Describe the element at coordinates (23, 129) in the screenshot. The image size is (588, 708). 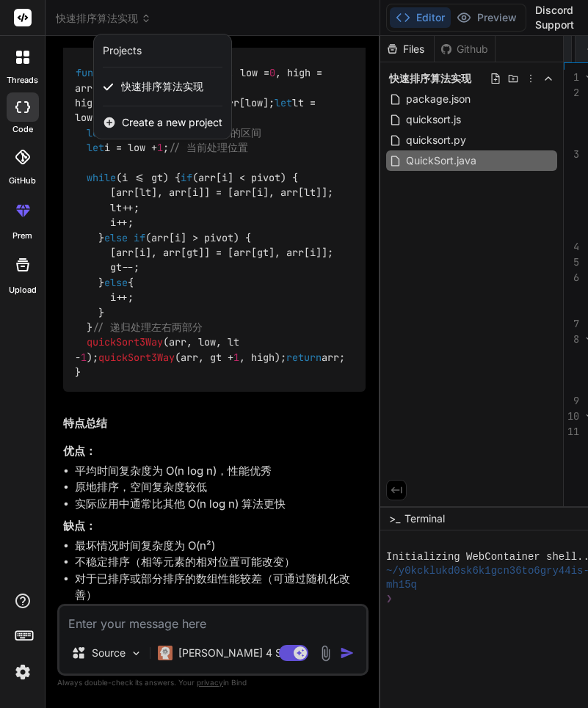
I see `label: code` at that location.